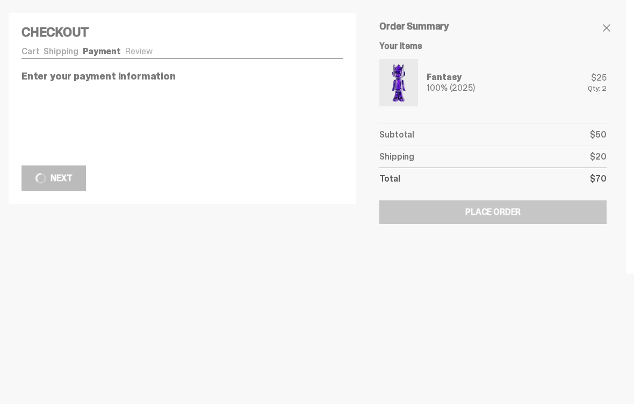  What do you see at coordinates (30, 51) in the screenshot?
I see `a: Cart` at bounding box center [30, 51].